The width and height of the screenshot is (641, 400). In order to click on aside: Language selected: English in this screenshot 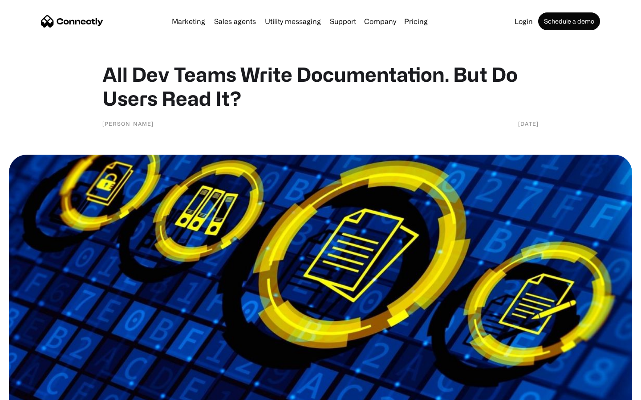, I will do `click(31, 391)`.